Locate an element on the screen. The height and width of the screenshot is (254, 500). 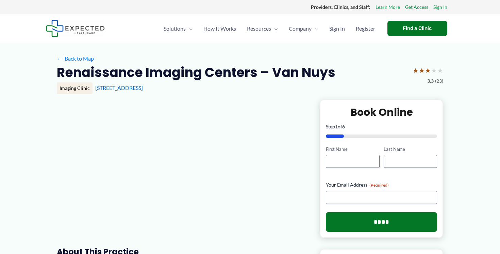
a: Learn More is located at coordinates (388, 7).